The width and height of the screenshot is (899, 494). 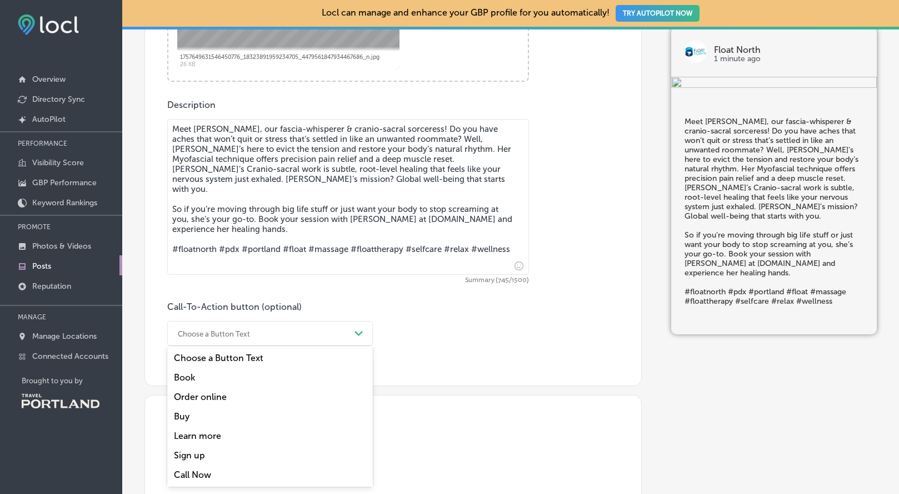 What do you see at coordinates (270, 435) in the screenshot?
I see `div: Learn more` at bounding box center [270, 435].